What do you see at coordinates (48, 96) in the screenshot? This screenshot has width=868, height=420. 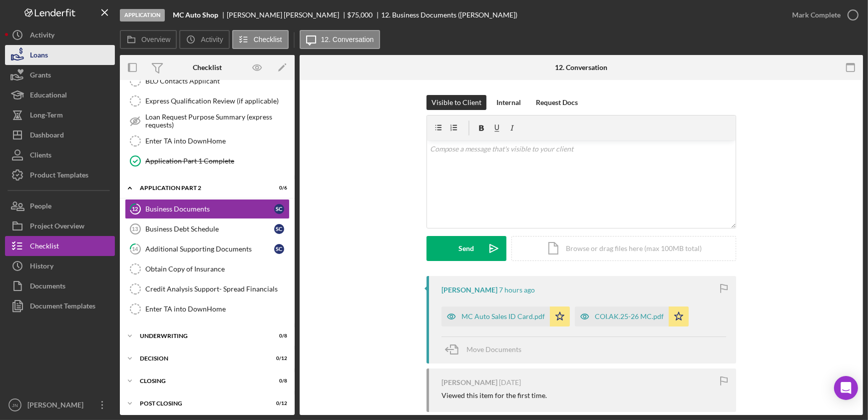 I see `div: Educational` at bounding box center [48, 96].